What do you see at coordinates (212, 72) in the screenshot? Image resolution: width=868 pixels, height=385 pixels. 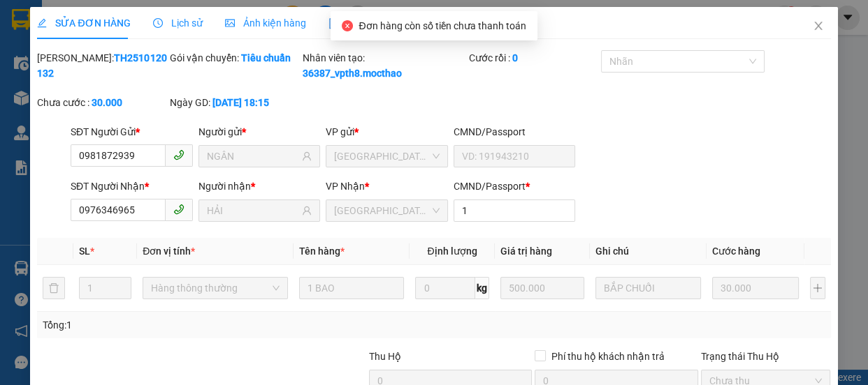 I see `div: 0334229412` at bounding box center [212, 72].